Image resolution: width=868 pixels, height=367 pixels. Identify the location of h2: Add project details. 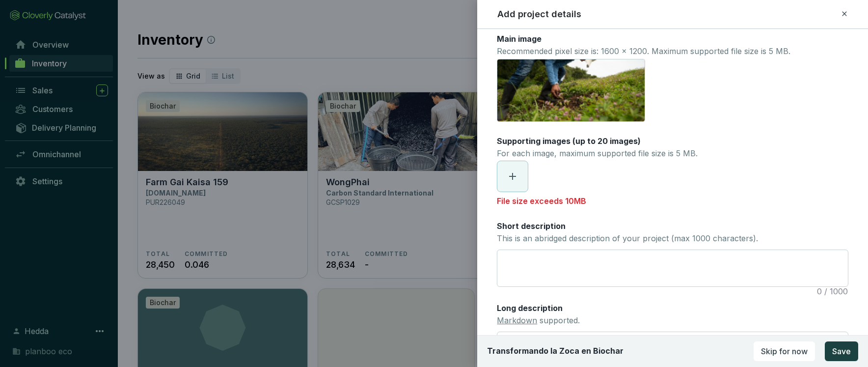
(539, 15).